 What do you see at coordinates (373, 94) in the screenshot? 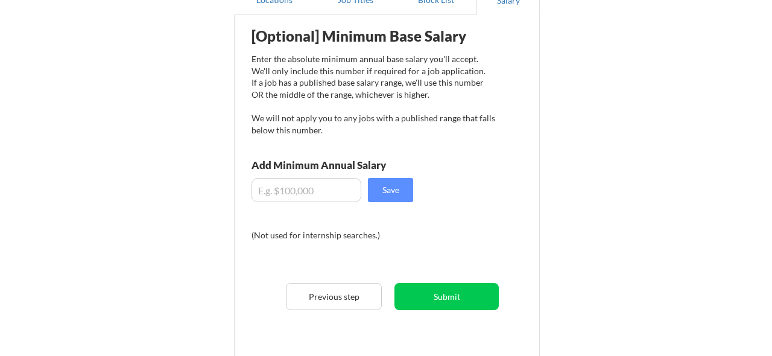
I see `div: Enter the absolute minimum annual base salary you'll accept. We'll only include this number if re...` at bounding box center [373, 94].